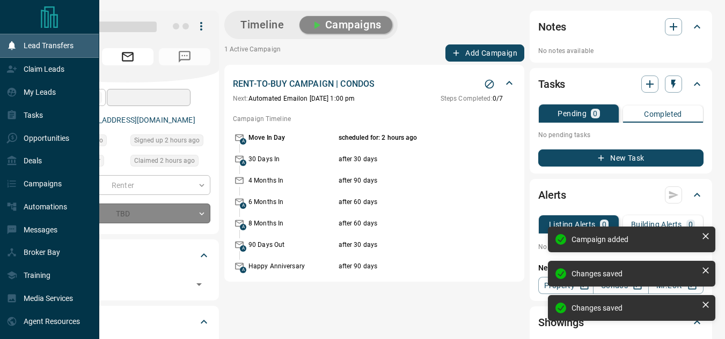 Image resolution: width=725 pixels, height=339 pixels. I want to click on h2: Alerts, so click(552, 195).